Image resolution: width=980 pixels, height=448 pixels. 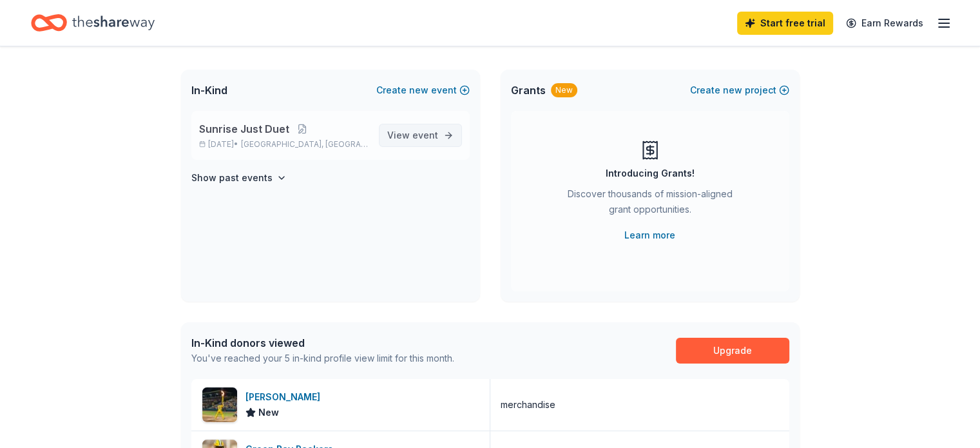 What do you see at coordinates (785, 23) in the screenshot?
I see `a: Start free trial` at bounding box center [785, 23].